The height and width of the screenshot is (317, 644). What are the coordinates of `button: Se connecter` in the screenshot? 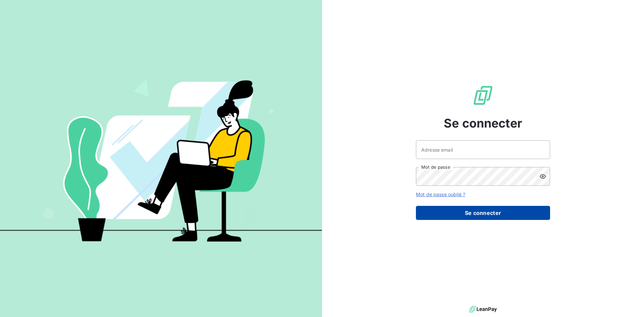 It's located at (483, 214).